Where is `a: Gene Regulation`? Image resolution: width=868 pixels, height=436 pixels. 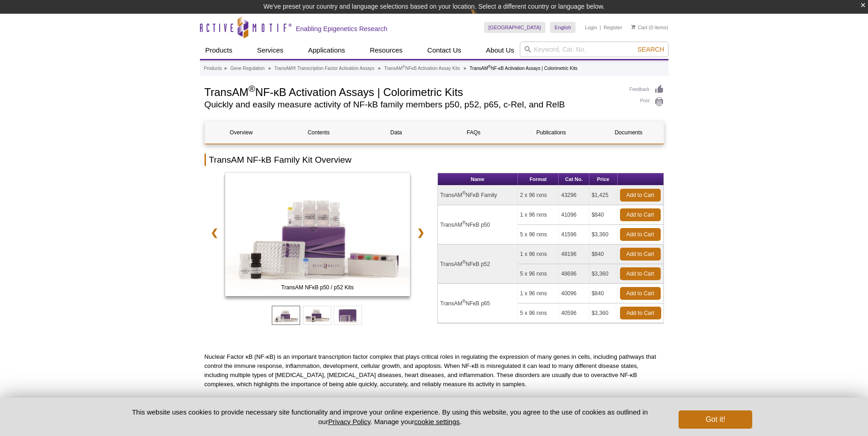
a: Gene Regulation is located at coordinates (247, 68).